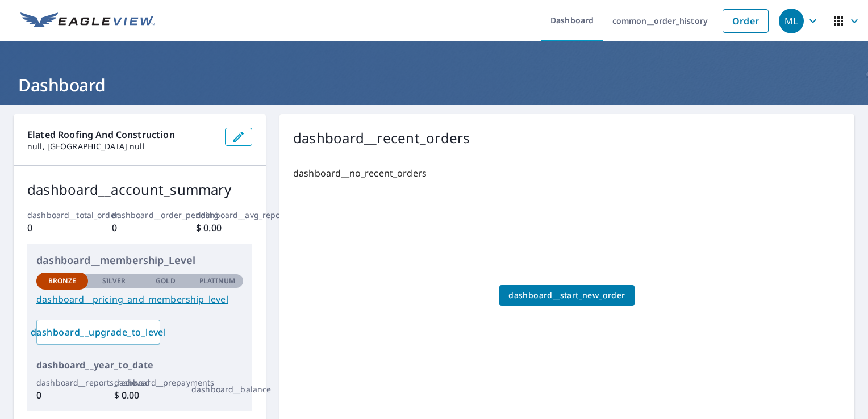  Describe the element at coordinates (566, 295) in the screenshot. I see `span: dashboard__start_new_order` at that location.